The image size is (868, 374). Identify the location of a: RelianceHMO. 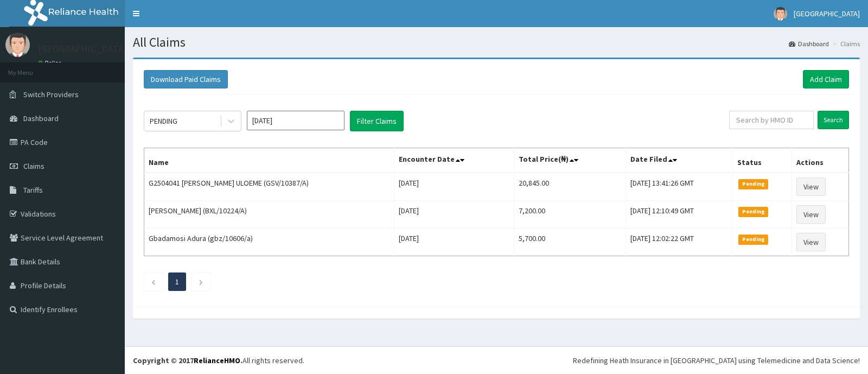
(217, 360).